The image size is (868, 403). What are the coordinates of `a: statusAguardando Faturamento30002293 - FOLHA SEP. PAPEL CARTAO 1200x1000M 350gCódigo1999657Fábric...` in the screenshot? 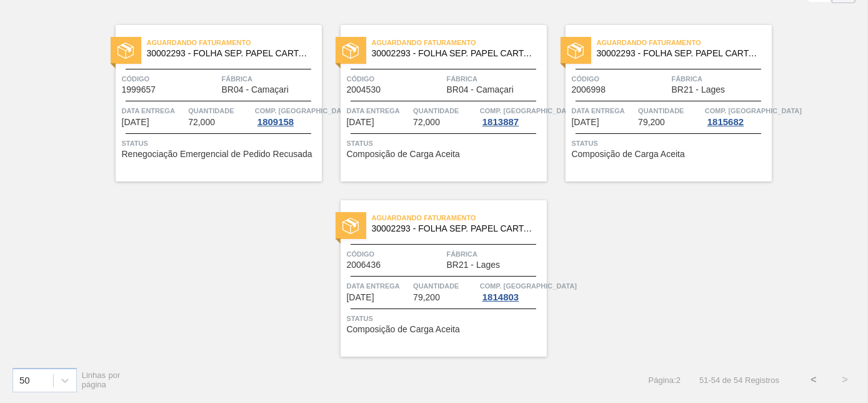 It's located at (209, 103).